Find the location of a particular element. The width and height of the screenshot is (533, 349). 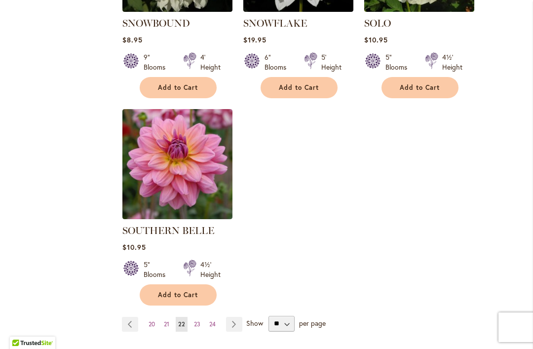

div: 5' Height is located at coordinates (331, 62).